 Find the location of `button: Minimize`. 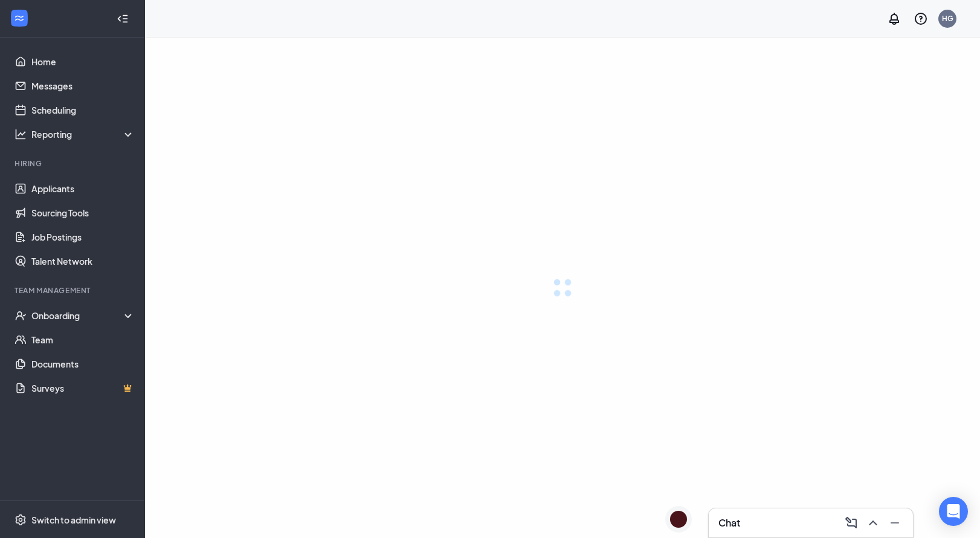

button: Minimize is located at coordinates (894, 523).